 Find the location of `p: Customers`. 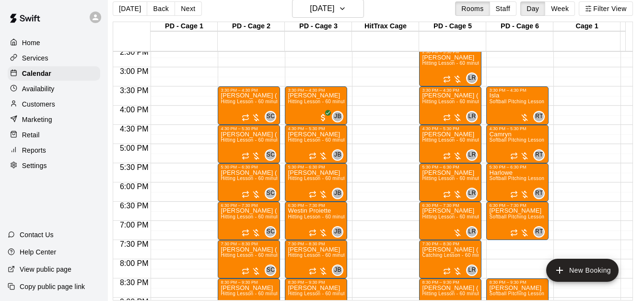

p: Customers is located at coordinates (39, 104).